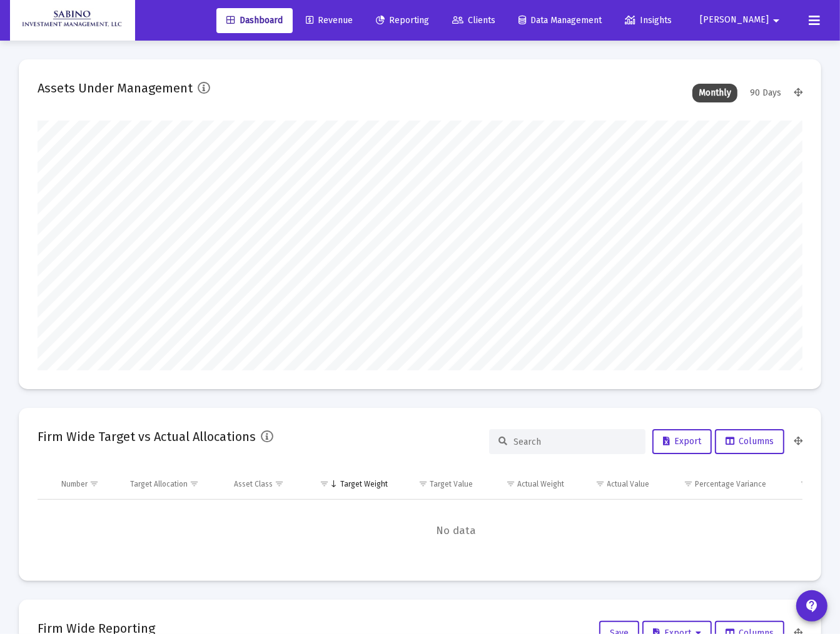 This screenshot has width=840, height=634. Describe the element at coordinates (560, 20) in the screenshot. I see `span: Data Management` at that location.